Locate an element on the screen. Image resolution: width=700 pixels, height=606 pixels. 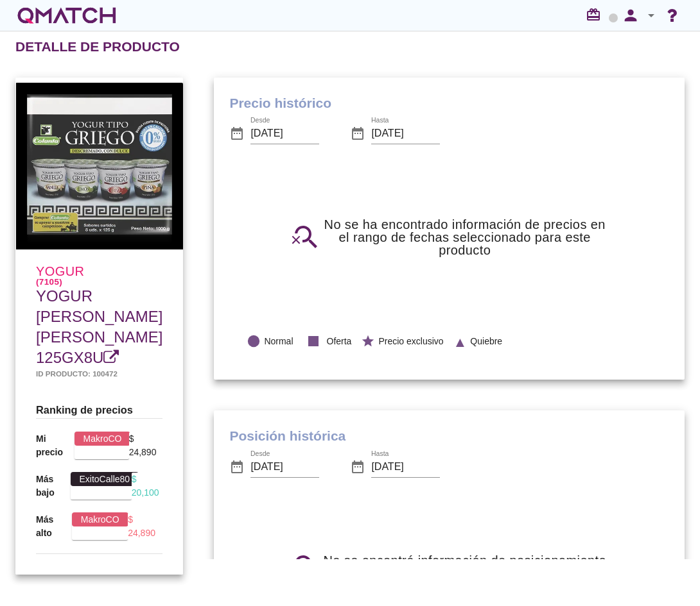
a: white-qmatch-logo is located at coordinates (67, 15).